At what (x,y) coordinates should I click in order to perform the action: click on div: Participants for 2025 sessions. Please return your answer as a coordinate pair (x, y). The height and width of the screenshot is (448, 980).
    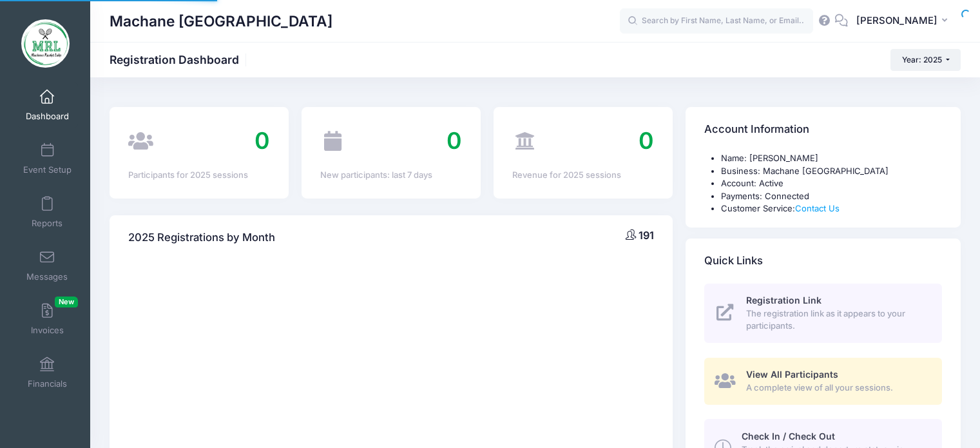
    Looking at the image, I should click on (199, 175).